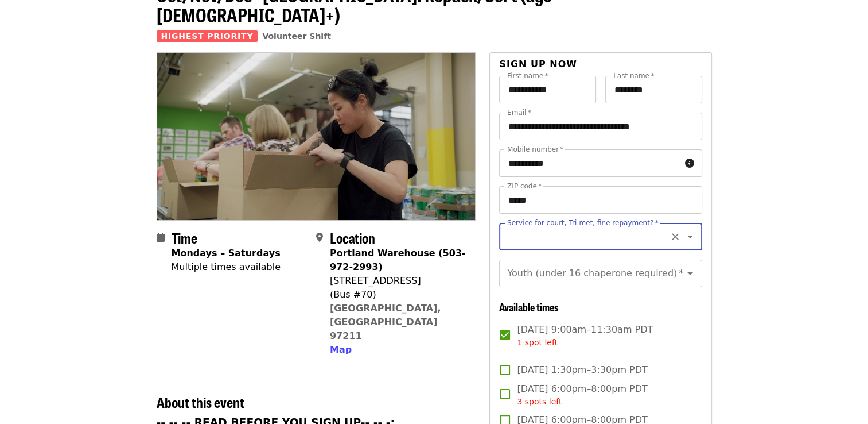 The width and height of the screenshot is (868, 424). What do you see at coordinates (398, 294) in the screenshot?
I see `div: (Bus #70)` at bounding box center [398, 294].